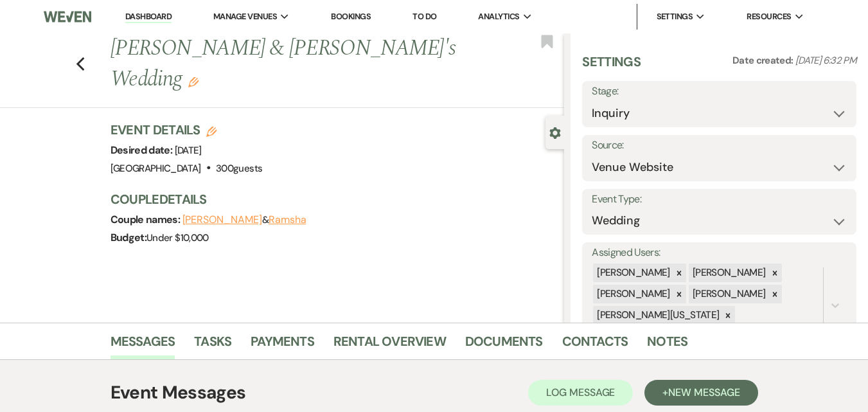  I want to click on label: Stage:, so click(719, 91).